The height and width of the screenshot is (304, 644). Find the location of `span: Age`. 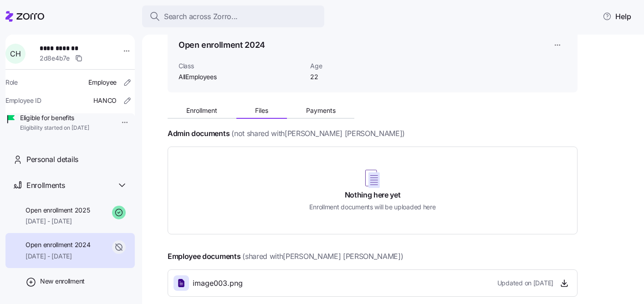

span: Age is located at coordinates (356, 66).